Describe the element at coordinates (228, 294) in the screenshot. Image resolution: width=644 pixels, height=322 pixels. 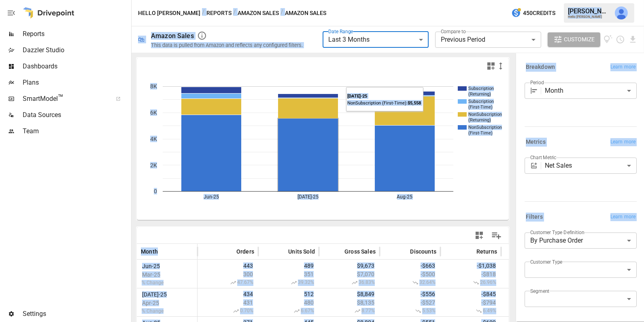
I see `span: 434` at that location.